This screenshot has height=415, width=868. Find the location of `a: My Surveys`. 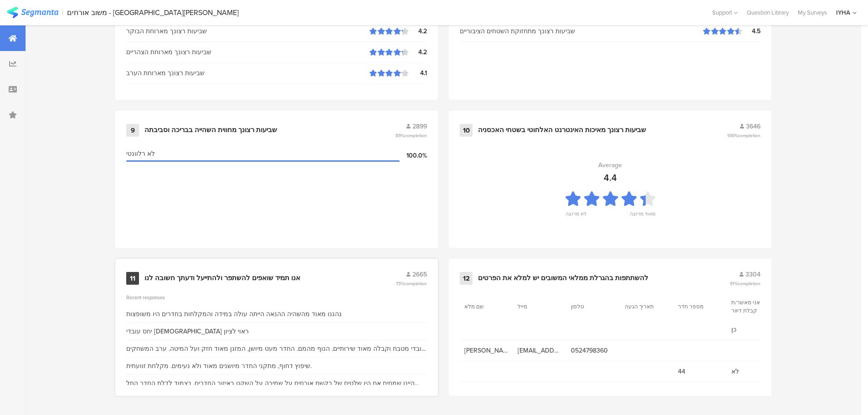

a: My Surveys is located at coordinates (812, 12).